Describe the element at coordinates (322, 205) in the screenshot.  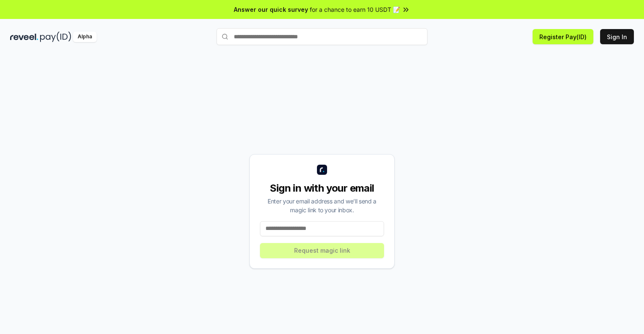
I see `div: Enter your email address and we’ll send a magic link to your inbox.` at that location.